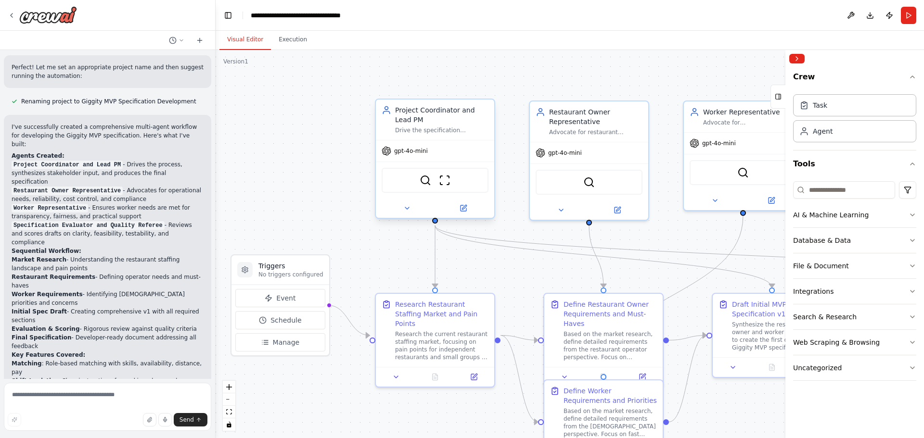  Describe the element at coordinates (165, 420) in the screenshot. I see `button: Click to speak your automation idea` at that location.